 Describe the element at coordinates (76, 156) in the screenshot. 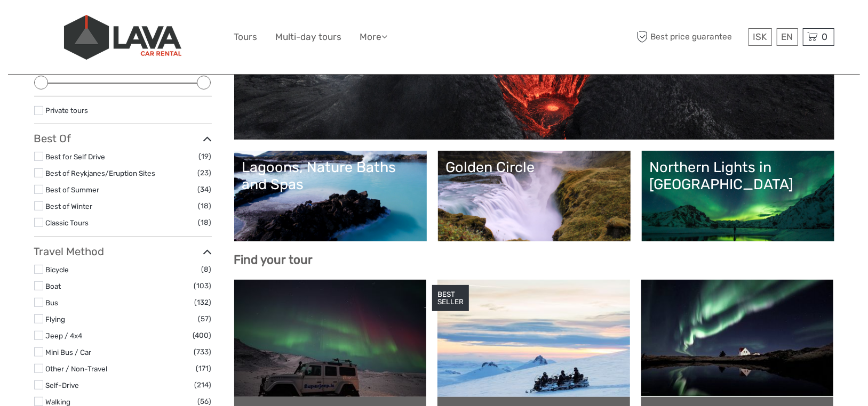

I see `a: Best for Self Drive` at that location.